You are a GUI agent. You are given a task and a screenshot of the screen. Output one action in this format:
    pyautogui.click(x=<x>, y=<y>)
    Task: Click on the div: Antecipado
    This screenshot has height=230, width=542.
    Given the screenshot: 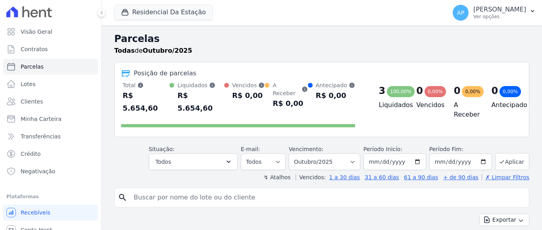 What is the action you would take?
    pyautogui.click(x=335, y=85)
    